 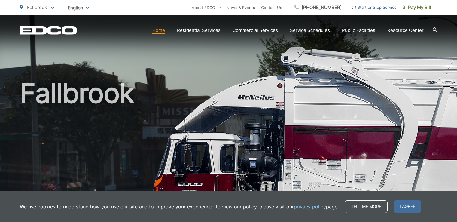 What do you see at coordinates (310, 30) in the screenshot?
I see `a: Service Schedules` at bounding box center [310, 30].